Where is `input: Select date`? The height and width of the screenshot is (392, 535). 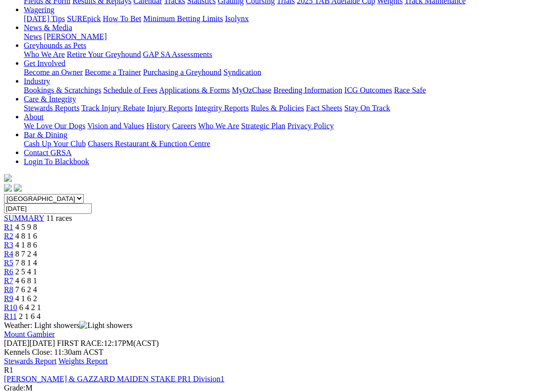
input: Select date is located at coordinates (48, 209).